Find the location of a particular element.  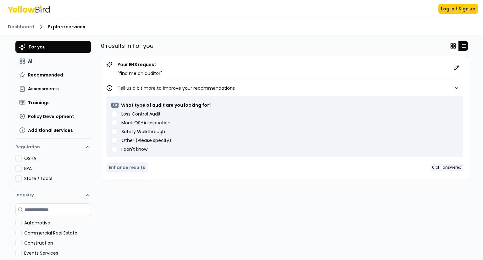

button: All is located at coordinates (53, 61).